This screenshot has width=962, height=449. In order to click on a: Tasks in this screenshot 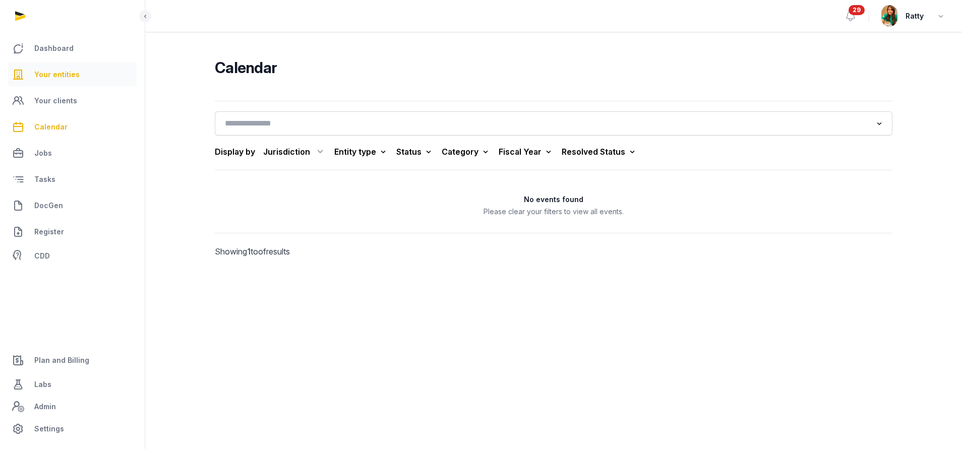, I will do `click(72, 179)`.